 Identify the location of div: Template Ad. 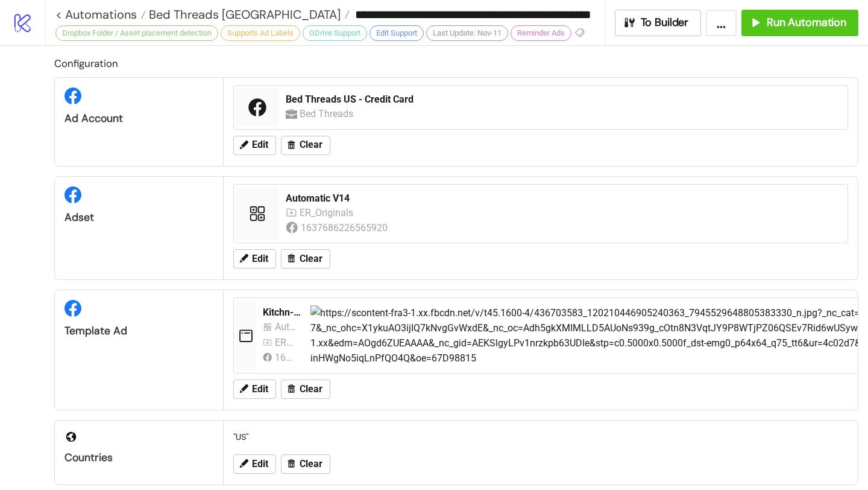
(139, 330).